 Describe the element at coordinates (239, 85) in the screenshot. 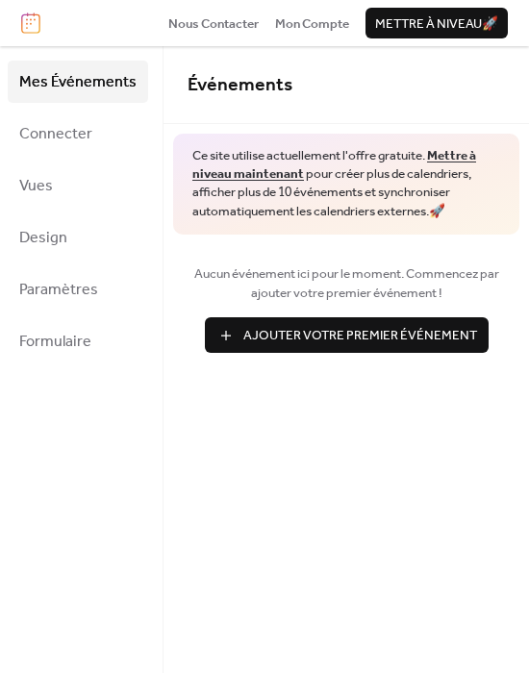

I see `span: Événements` at that location.